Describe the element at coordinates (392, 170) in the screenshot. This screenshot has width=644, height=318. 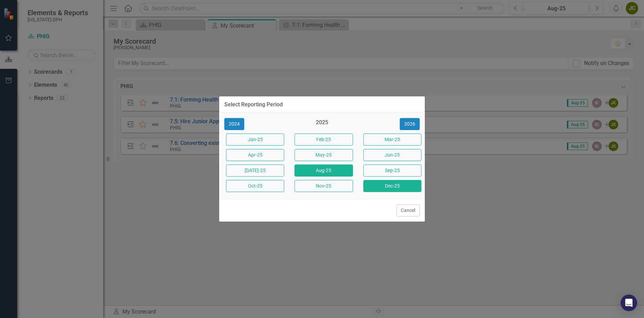
I see `button: Sep-25` at that location.